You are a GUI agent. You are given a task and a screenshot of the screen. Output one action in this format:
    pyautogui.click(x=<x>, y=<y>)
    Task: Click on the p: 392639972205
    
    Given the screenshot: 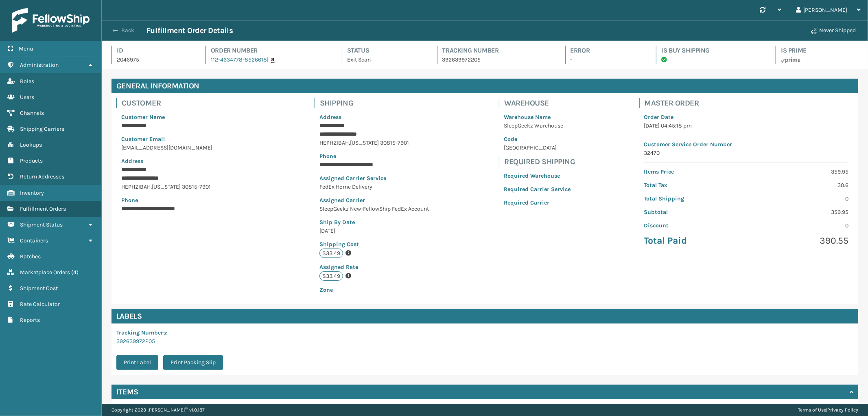 What is the action you would take?
    pyautogui.click(x=496, y=59)
    